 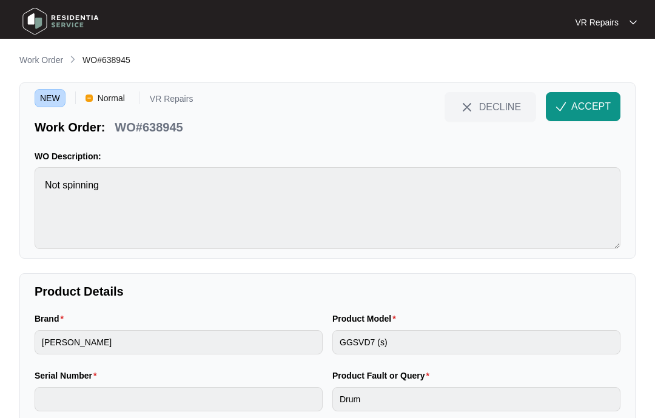 What do you see at coordinates (89, 98) in the screenshot?
I see `img: Vercel Logo` at bounding box center [89, 98].